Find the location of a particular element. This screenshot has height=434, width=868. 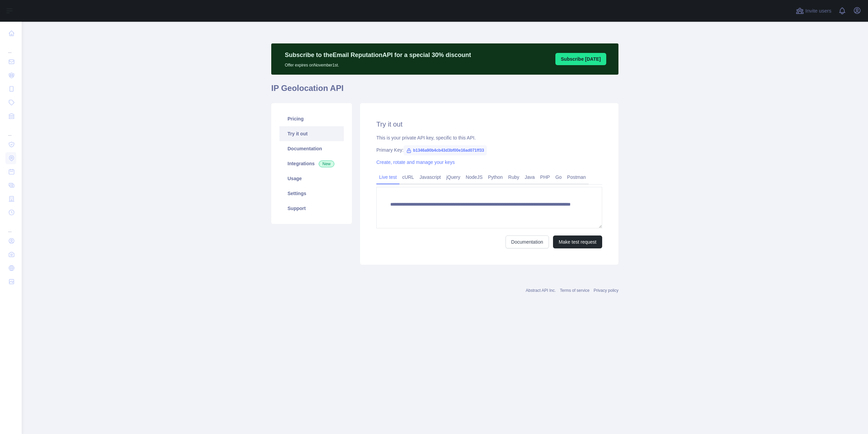

a: Javascript is located at coordinates (430, 177).